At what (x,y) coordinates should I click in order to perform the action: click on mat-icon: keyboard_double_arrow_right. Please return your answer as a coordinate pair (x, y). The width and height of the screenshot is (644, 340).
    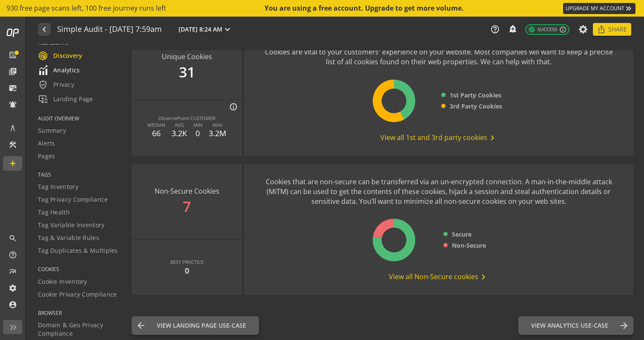
    Looking at the image, I should click on (629, 8).